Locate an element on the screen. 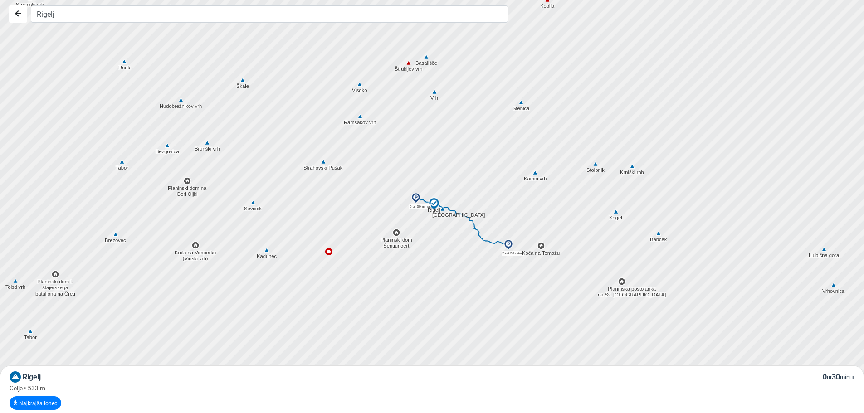  font: Celje • 533 m is located at coordinates (27, 388).